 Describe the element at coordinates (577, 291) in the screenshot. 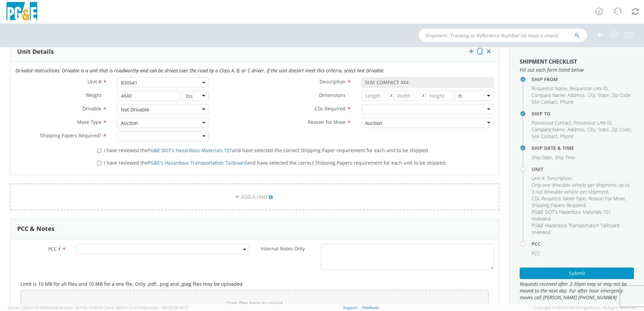

I see `span: Requests received after 2:30pm may or may not be moved to the next day. For after hour emergency ...` at that location.